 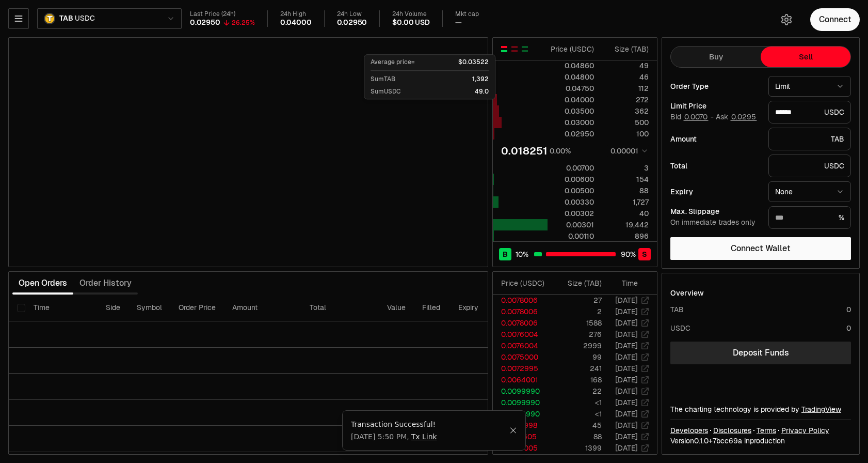 What do you see at coordinates (430, 424) in the screenshot?
I see `div: Transaction Successful!` at bounding box center [430, 424].